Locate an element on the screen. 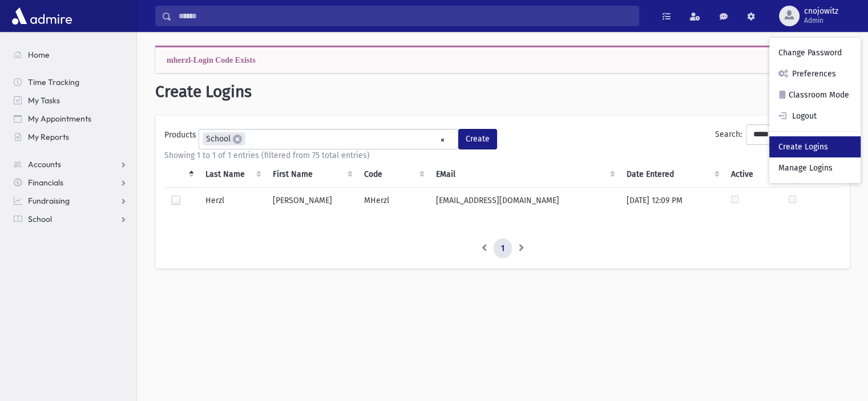 The image size is (868, 401). div: Showing 1 to 1 of 1 entries (filtered from 75 total entries) is located at coordinates (502, 155).